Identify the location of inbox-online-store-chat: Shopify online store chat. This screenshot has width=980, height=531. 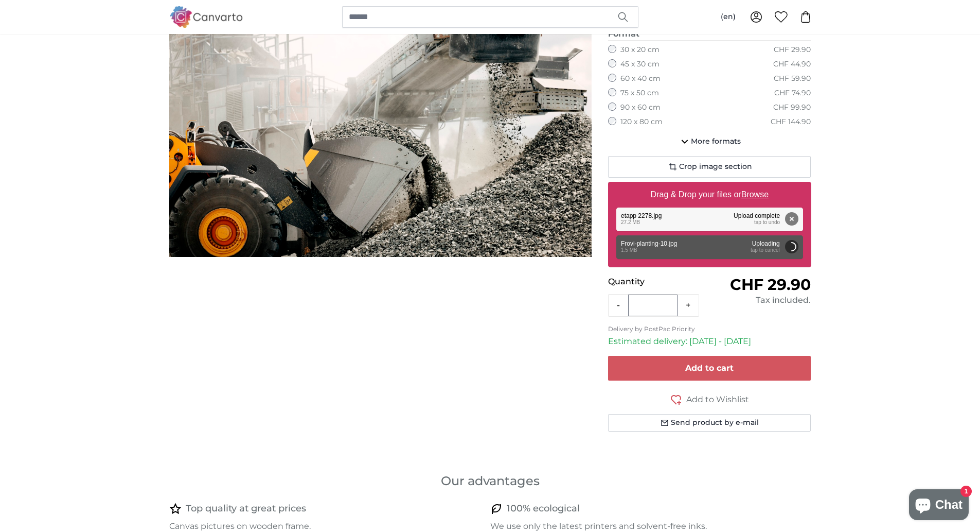
(939, 505).